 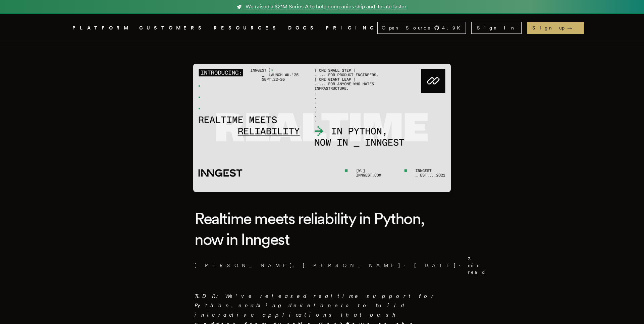 I want to click on a: DOCS, so click(x=303, y=28).